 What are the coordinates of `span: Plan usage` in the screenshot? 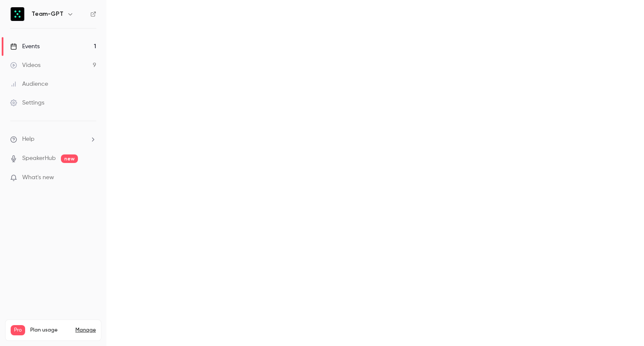 It's located at (50, 330).